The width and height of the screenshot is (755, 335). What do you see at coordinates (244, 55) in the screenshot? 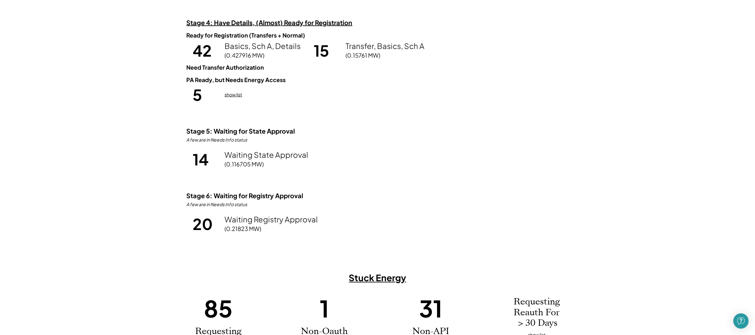
I see `div: (0.427916 MW)` at bounding box center [244, 55].